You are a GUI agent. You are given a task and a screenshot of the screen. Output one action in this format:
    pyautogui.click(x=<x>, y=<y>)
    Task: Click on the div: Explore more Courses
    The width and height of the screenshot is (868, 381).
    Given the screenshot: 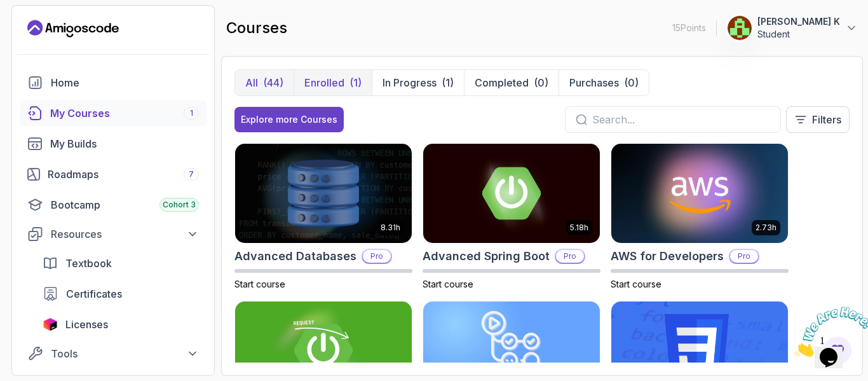 What is the action you would take?
    pyautogui.click(x=289, y=120)
    